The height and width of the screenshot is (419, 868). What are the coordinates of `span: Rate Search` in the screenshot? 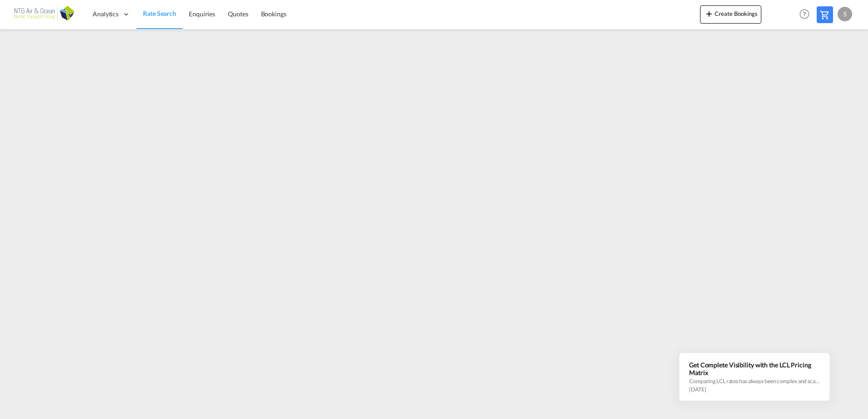 It's located at (159, 13).